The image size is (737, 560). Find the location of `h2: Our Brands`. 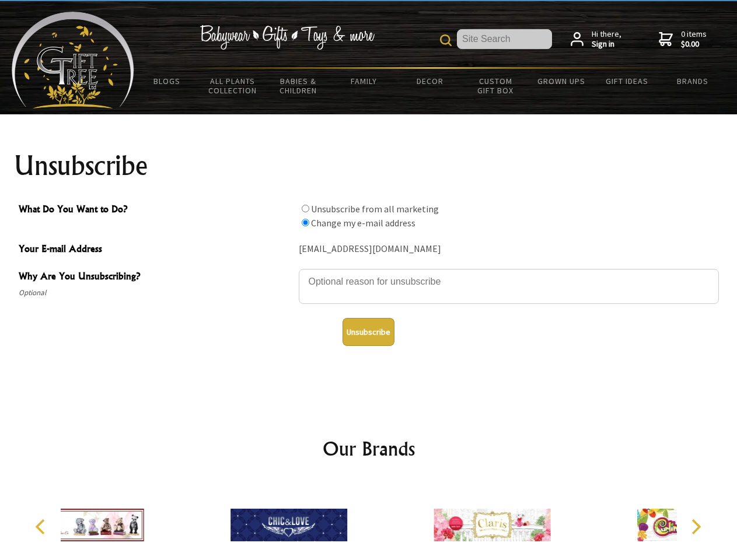

h2: Our Brands is located at coordinates (368, 448).